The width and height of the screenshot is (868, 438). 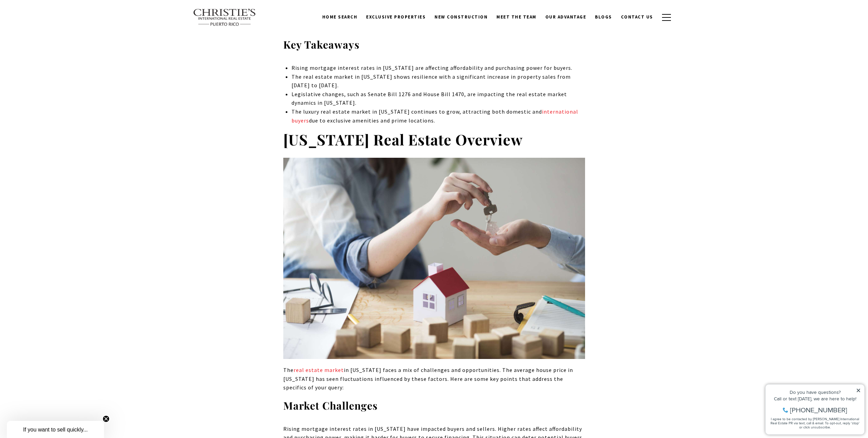 What do you see at coordinates (516, 17) in the screenshot?
I see `a: Meet the Team` at bounding box center [516, 17].